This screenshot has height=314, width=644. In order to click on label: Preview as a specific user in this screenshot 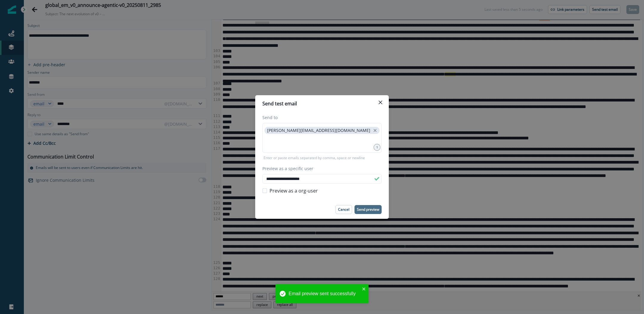, I will do `click(320, 168)`.